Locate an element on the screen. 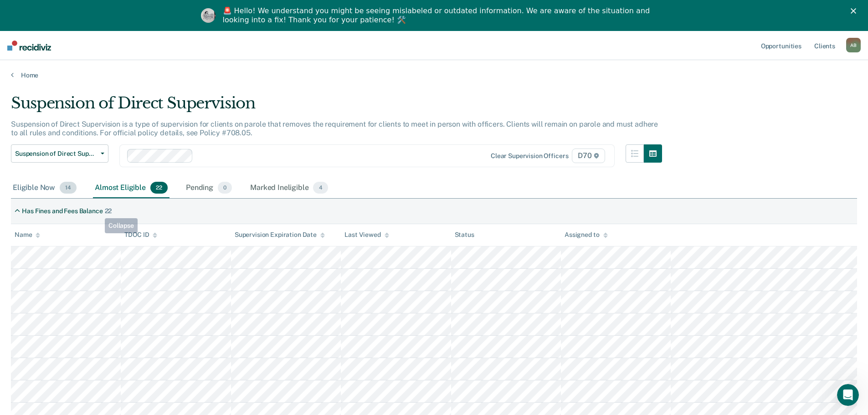 The height and width of the screenshot is (415, 868). a: Clients is located at coordinates (824, 46).